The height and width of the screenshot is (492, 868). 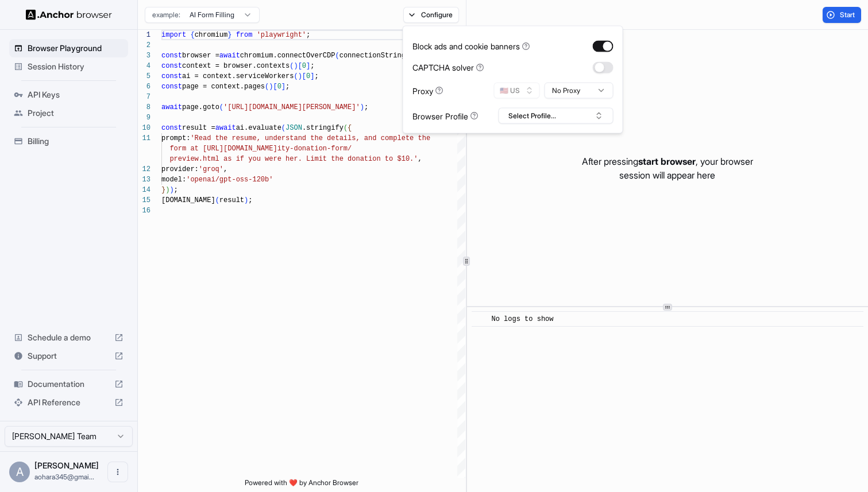 I want to click on span: provider:, so click(x=180, y=169).